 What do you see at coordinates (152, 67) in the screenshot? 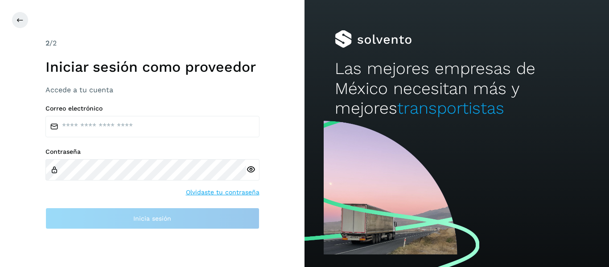
I see `h1: Iniciar sesión como proveedor` at bounding box center [152, 67].